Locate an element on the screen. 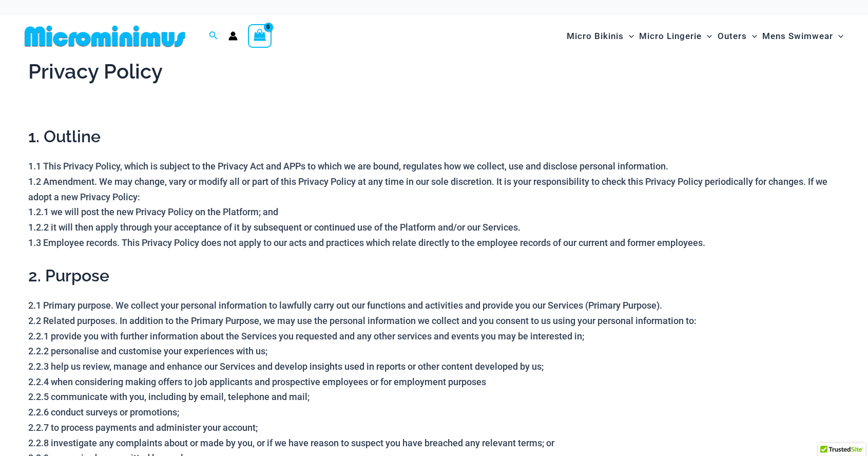  span: Micro Bikinis is located at coordinates (595, 36).